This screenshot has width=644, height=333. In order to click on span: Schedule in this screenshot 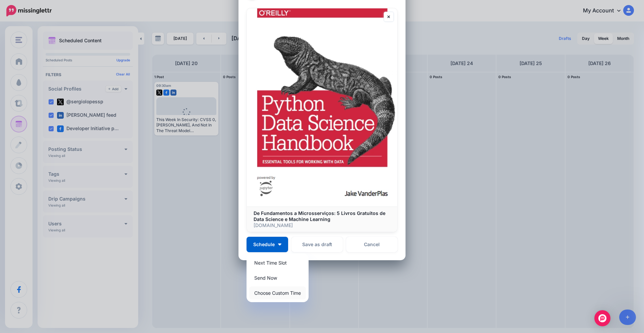, I will do `click(264, 244)`.